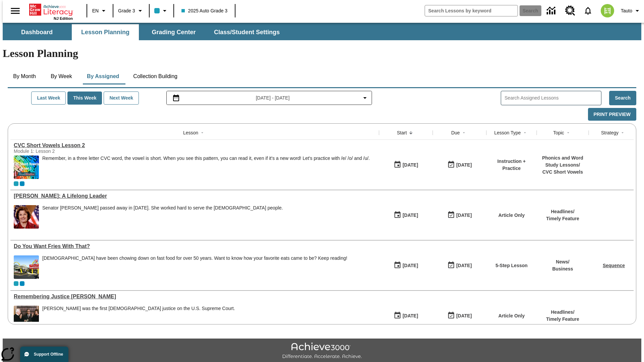 Image resolution: width=644 pixels, height=362 pixels. I want to click on button: Support Offline, so click(44, 354).